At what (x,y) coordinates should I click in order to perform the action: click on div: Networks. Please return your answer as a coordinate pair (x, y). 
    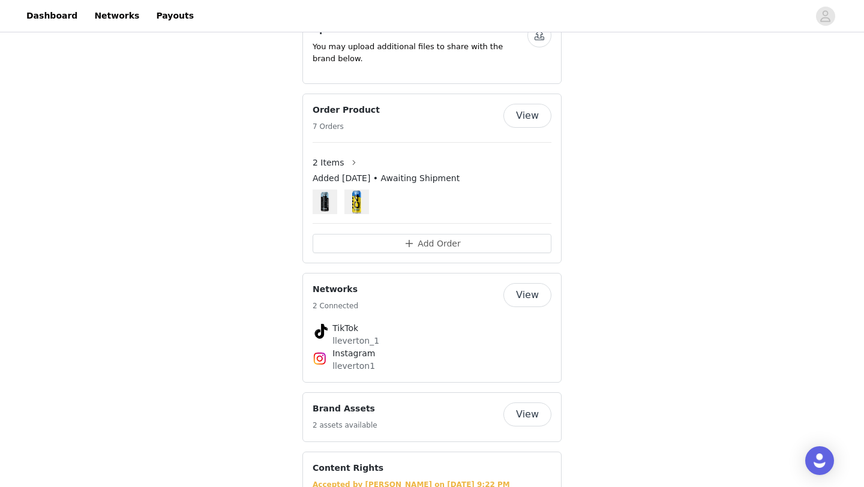
    Looking at the image, I should click on (432, 328).